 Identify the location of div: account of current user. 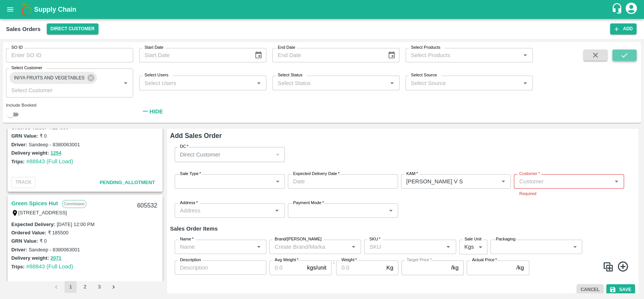
(631, 10).